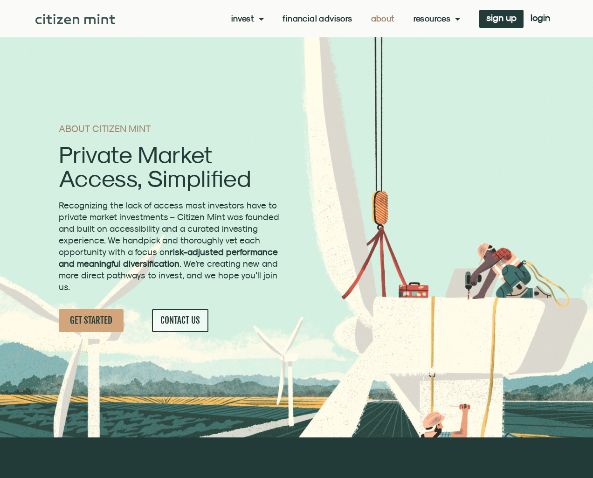 The image size is (593, 478). Describe the element at coordinates (169, 246) in the screenshot. I see `span: Recognizing the lack of access most investors have to private market investments – Citizen Mint w...` at that location.